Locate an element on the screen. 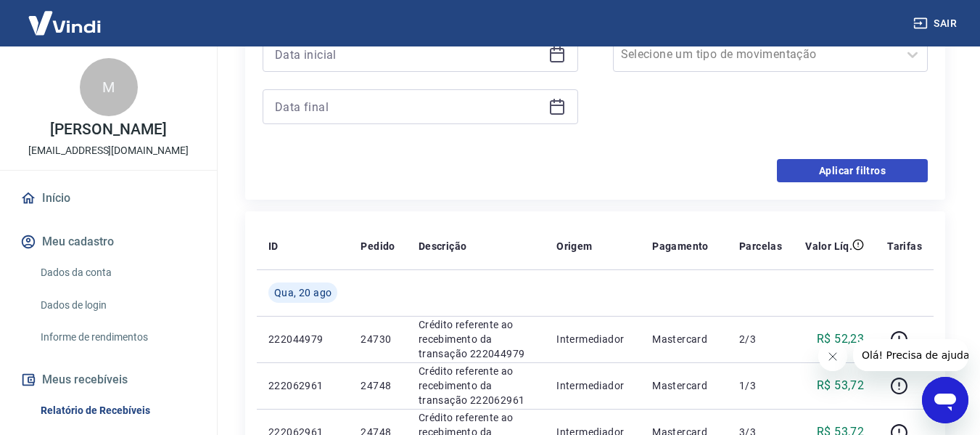  a: Relatório de Recebíveis is located at coordinates (117, 411).